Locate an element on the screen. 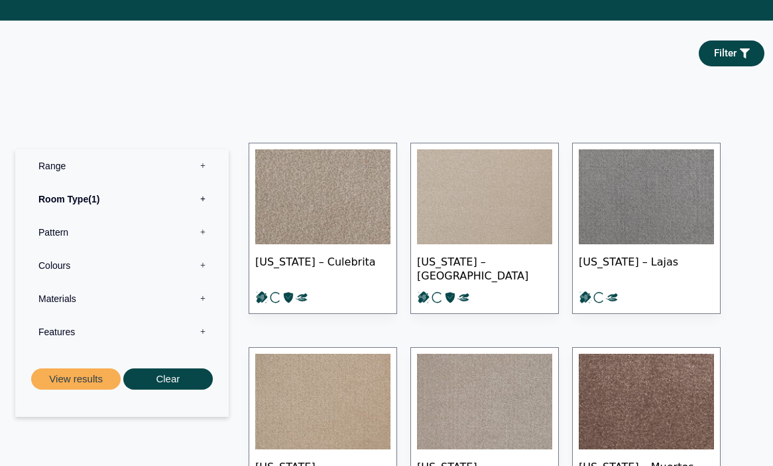  span: Filter is located at coordinates (726, 53).